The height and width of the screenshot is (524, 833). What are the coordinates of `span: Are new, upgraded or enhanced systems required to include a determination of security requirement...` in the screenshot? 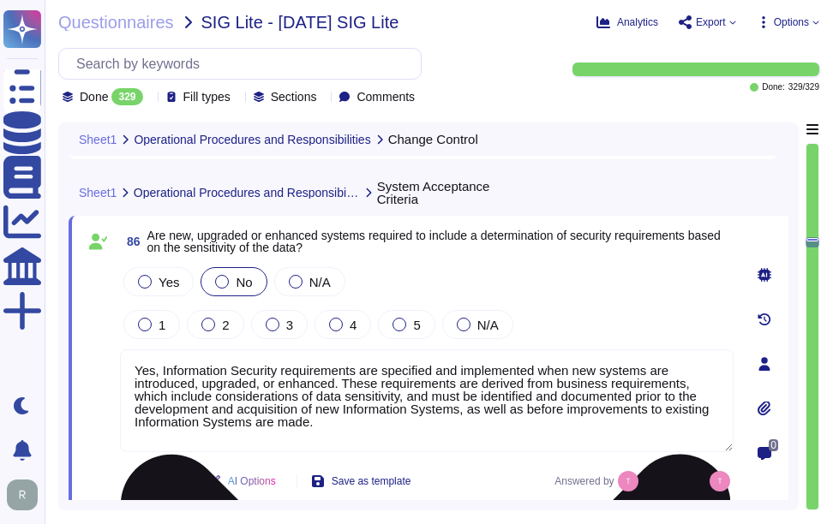 It's located at (434, 242).